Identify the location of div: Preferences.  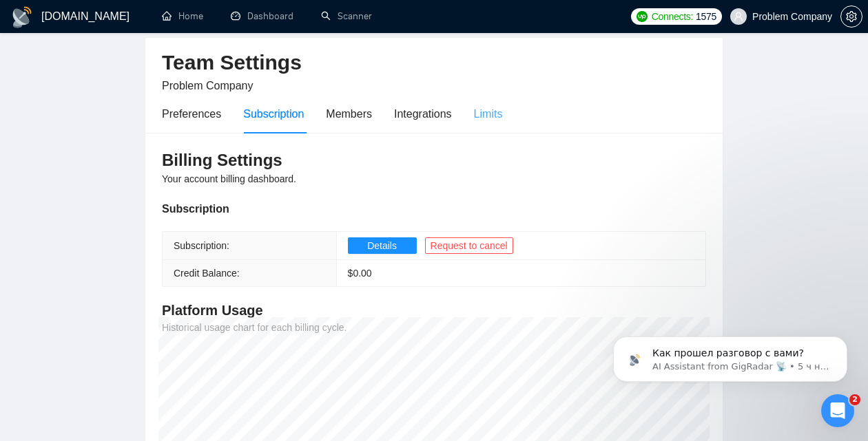
(191, 114).